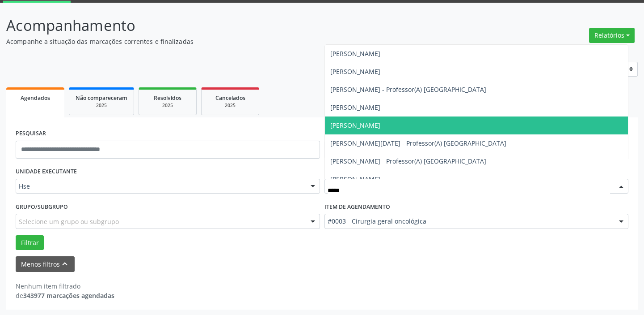 This screenshot has width=644, height=315. I want to click on span: Selecione um grupo ou subgrupo, so click(69, 221).